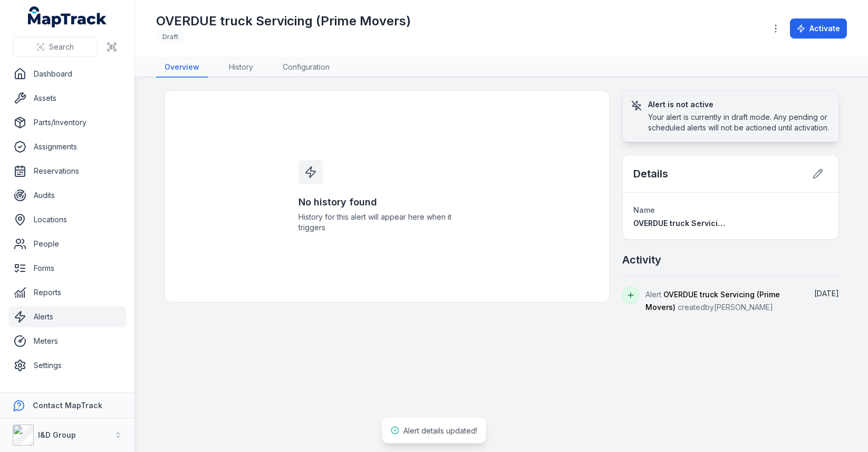 This screenshot has height=452, width=868. I want to click on h1: OVERDUE truck Servicing (Prime Movers), so click(284, 21).